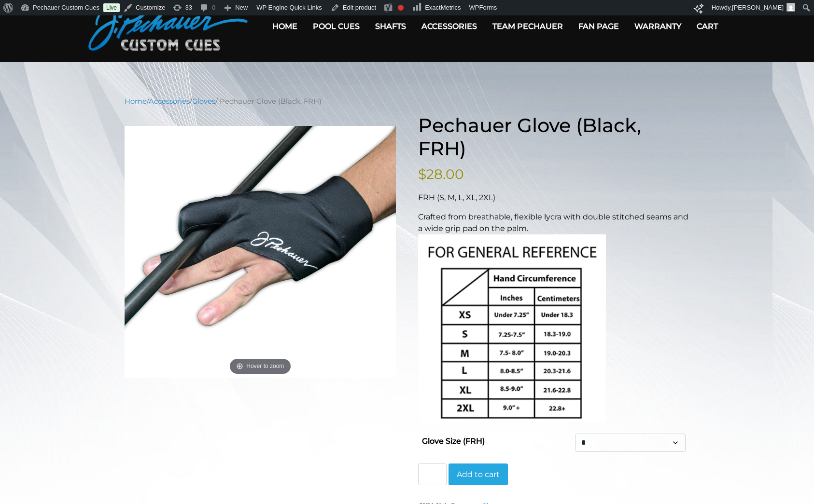 The image size is (814, 504). What do you see at coordinates (440, 174) in the screenshot?
I see `bdi: 28.00` at bounding box center [440, 174].